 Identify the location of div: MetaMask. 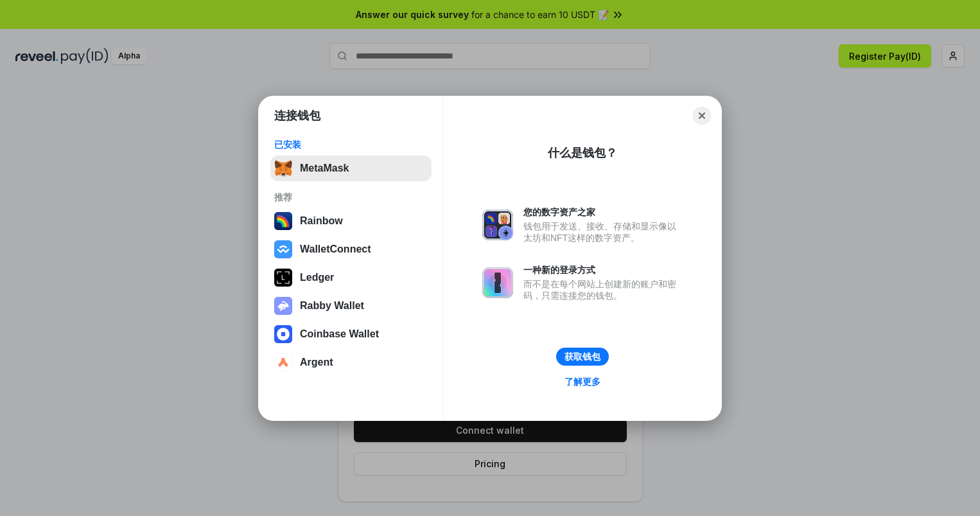
(324, 168).